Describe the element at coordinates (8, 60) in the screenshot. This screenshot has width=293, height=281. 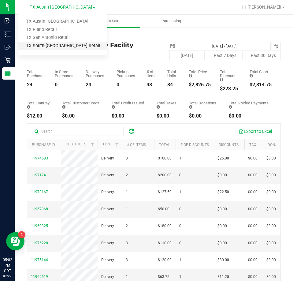
I see `inline-svg: Retail` at that location.